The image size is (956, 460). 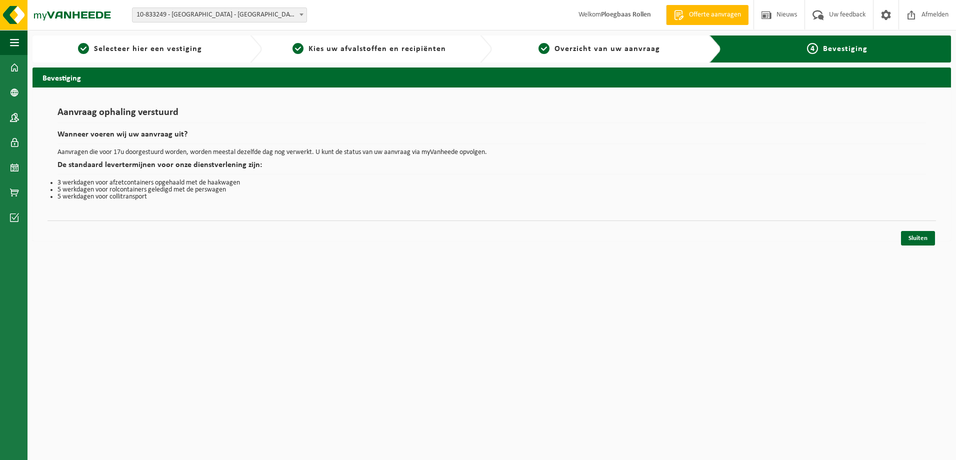 What do you see at coordinates (219, 15) in the screenshot?
I see `span: 10-833249 - IKO NV MILIEUSTRAAT FABRIEK - ANTWERPEN` at bounding box center [219, 15].